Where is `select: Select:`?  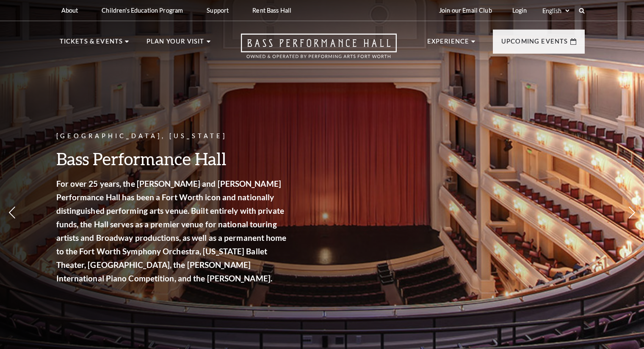 select: Select: is located at coordinates (556, 11).